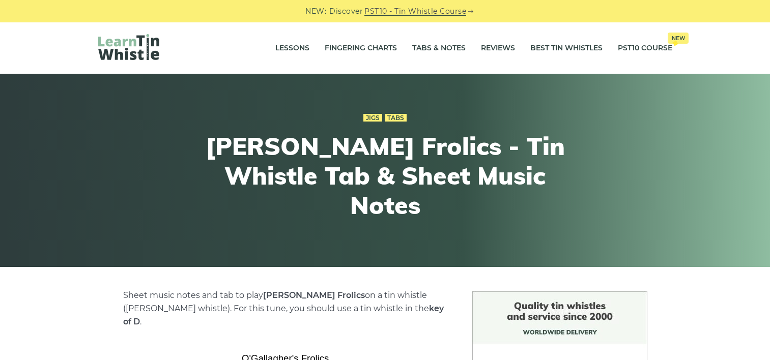 The image size is (770, 360). Describe the element at coordinates (645, 48) in the screenshot. I see `a: PST10 CourseNew` at that location.